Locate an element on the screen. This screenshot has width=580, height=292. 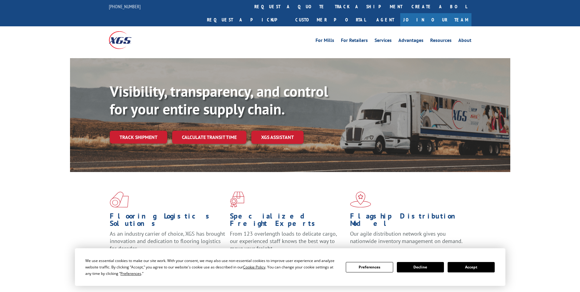
a: Calculate transit time is located at coordinates (209, 137).